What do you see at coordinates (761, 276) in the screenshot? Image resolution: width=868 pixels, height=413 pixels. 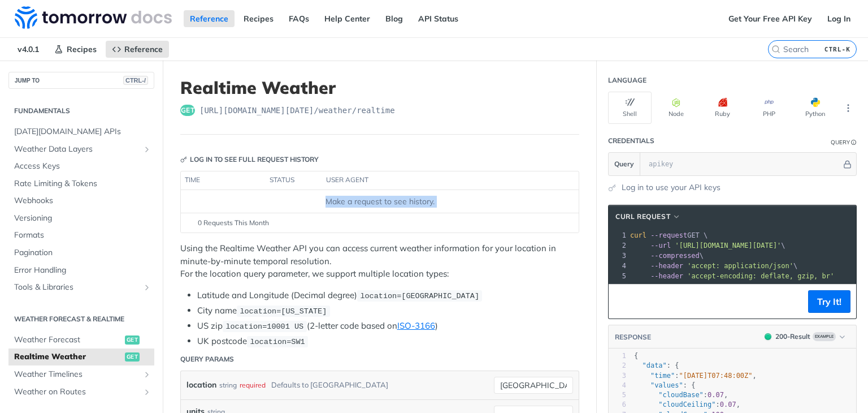 I see `span: 'accept-encoding: deflate, gzip, br'` at bounding box center [761, 276].